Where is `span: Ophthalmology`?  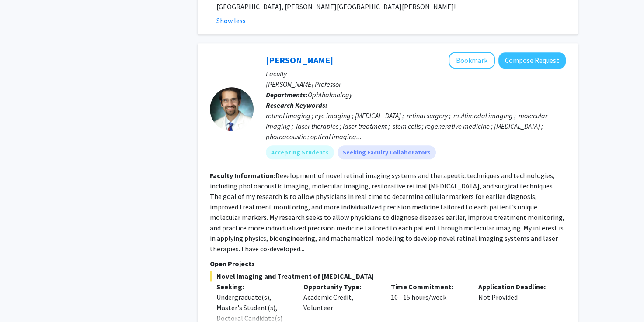 span: Ophthalmology is located at coordinates (330, 95).